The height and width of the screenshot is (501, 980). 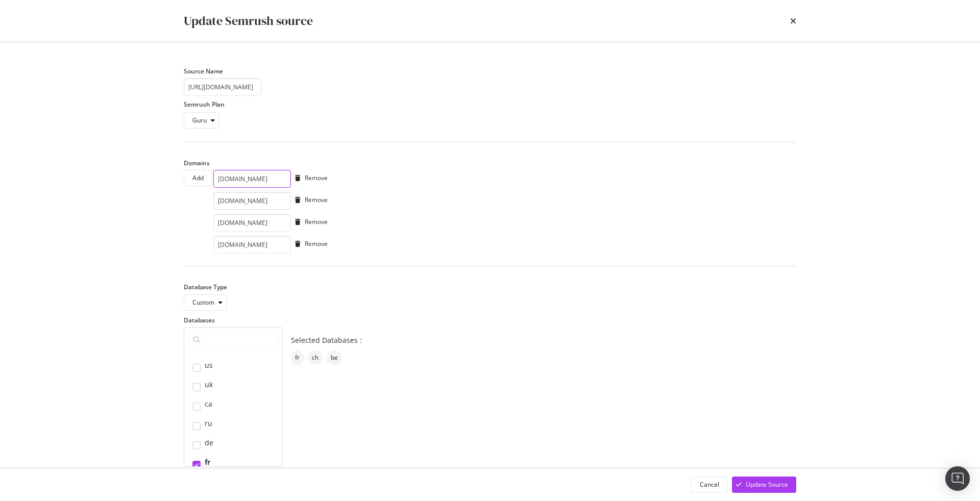 I want to click on label: Semrush Plan, so click(x=204, y=104).